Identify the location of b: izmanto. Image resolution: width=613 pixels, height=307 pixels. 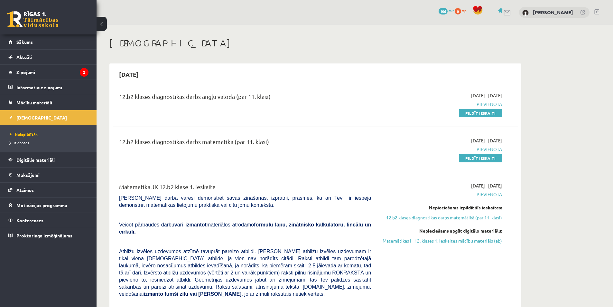
(154, 294).